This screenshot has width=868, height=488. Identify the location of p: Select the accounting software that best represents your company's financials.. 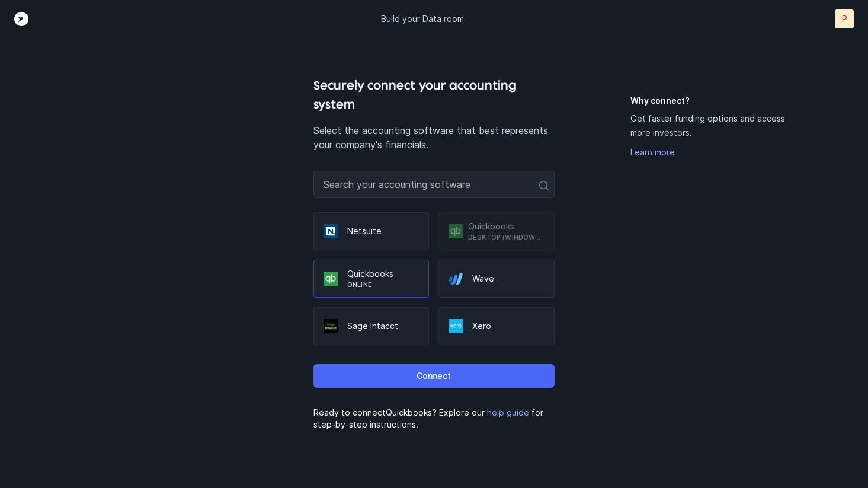
(434, 137).